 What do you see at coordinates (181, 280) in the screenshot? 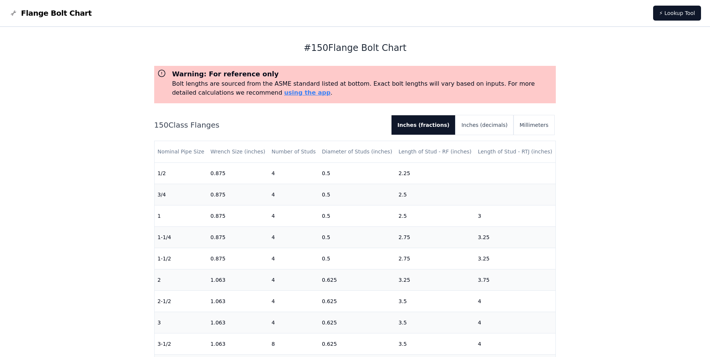
I see `td: 2` at bounding box center [181, 280].